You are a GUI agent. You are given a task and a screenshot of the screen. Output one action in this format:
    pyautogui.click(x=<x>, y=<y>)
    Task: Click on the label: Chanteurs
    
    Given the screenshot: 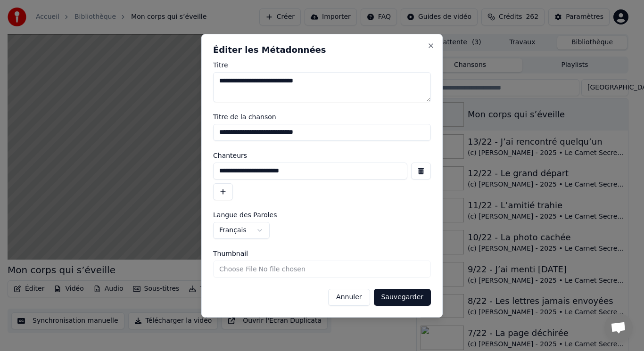 What is the action you would take?
    pyautogui.click(x=322, y=156)
    